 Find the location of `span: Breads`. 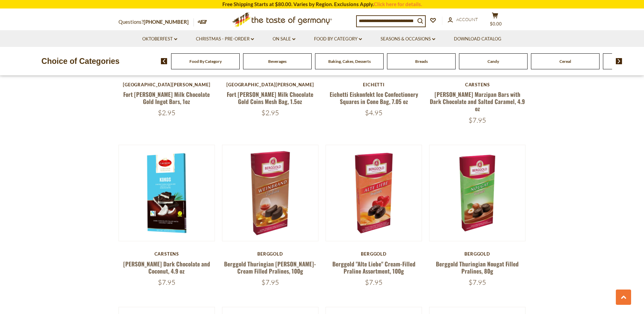

span: Breads is located at coordinates (421, 61).